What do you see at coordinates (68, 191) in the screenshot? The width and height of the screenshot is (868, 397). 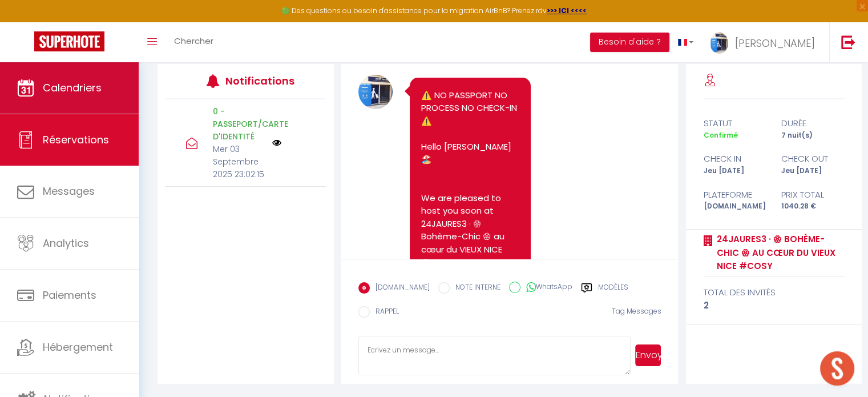 I see `span: Messages` at bounding box center [68, 191].